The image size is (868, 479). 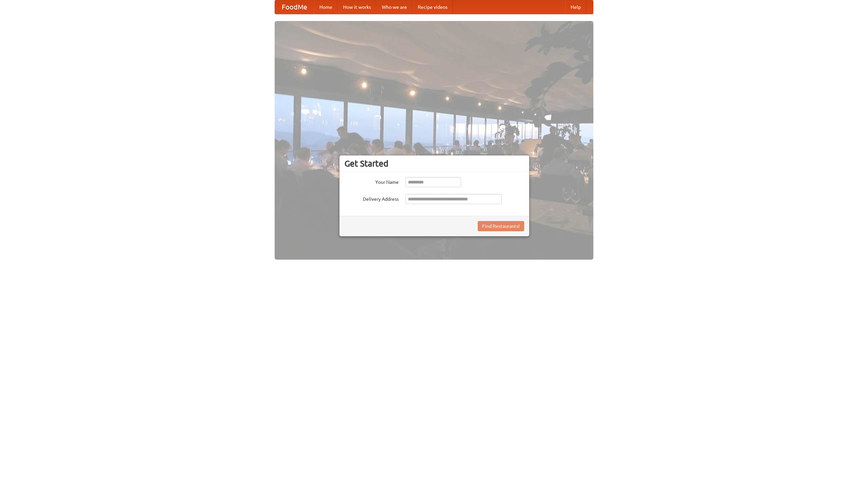 What do you see at coordinates (394, 7) in the screenshot?
I see `a: Who we are` at bounding box center [394, 7].